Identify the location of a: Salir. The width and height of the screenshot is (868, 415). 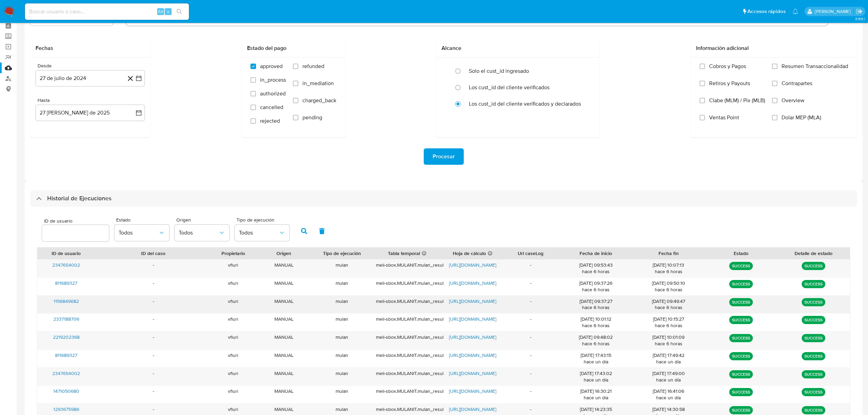
(859, 11).